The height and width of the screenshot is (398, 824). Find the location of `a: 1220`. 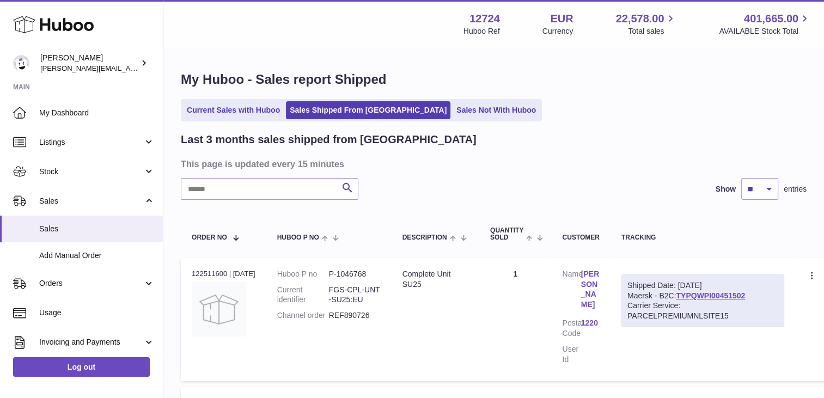

a: 1220 is located at coordinates (590, 323).